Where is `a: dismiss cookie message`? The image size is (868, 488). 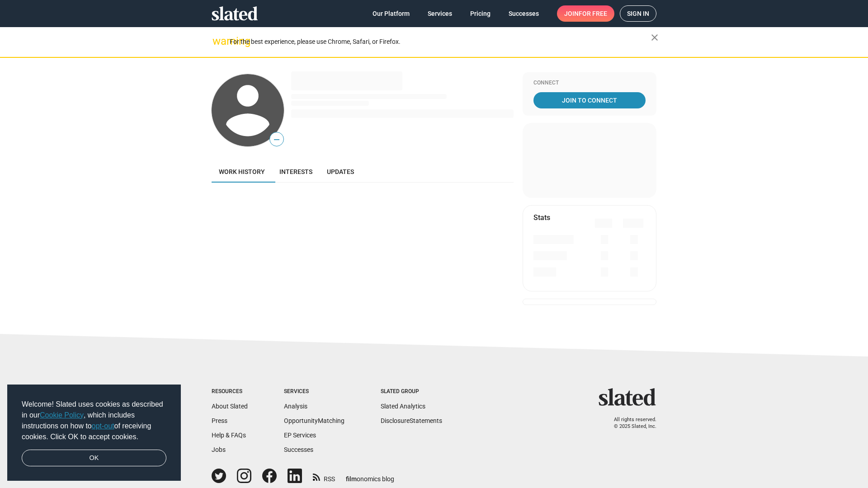 a: dismiss cookie message is located at coordinates (94, 458).